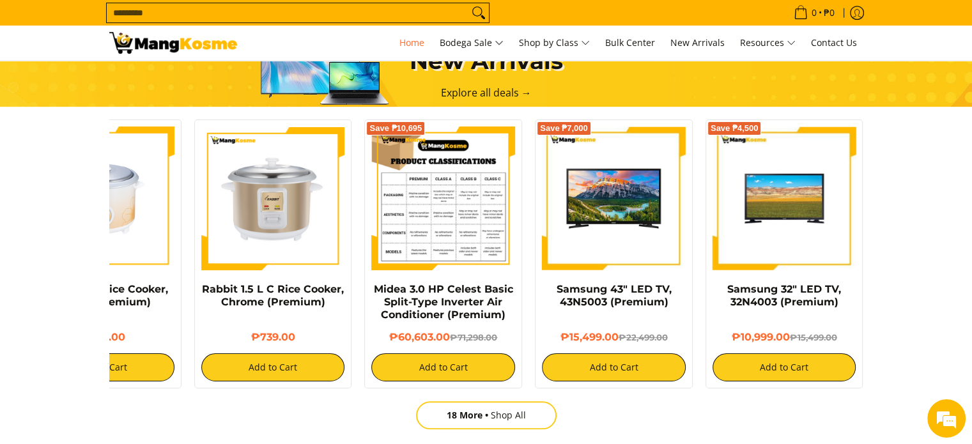  I want to click on span: Bulk Center, so click(630, 42).